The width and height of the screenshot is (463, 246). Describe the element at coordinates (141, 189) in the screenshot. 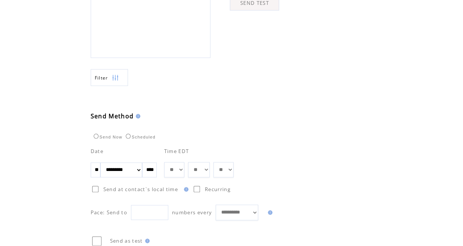

I see `span: Send at contact`s local time` at that location.